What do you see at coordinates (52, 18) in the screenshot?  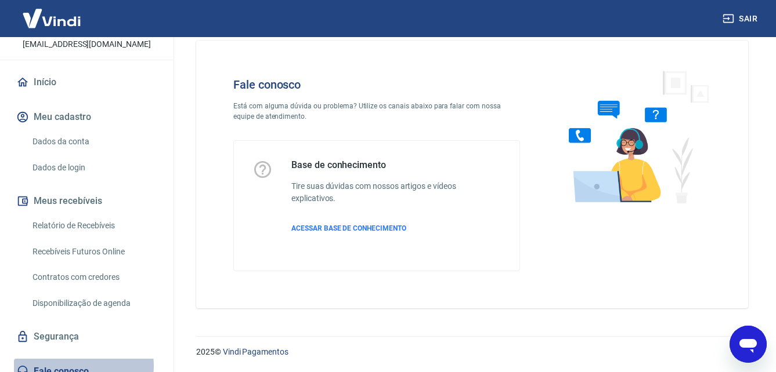 I see `img: Vindi` at bounding box center [52, 18].